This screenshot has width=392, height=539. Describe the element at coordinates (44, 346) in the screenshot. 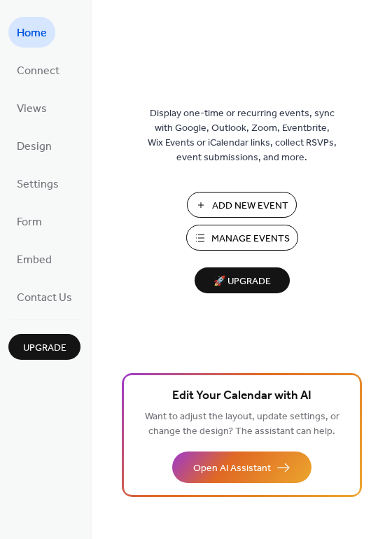

I see `button: Upgrade` at that location.